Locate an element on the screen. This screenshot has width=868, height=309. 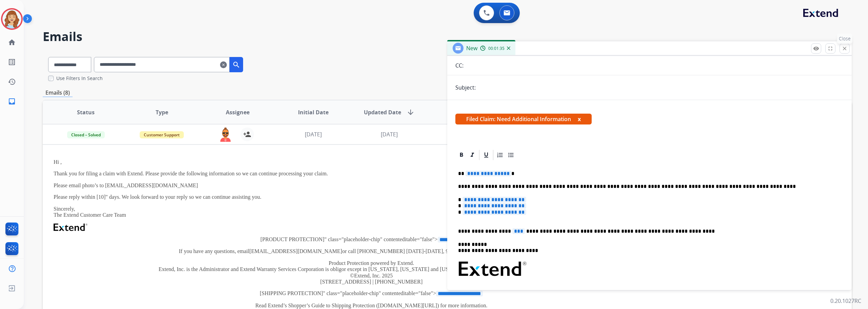
p: Please reply within [10]" days. We look forward to your reply so we can continue assisting you. is located at coordinates (371, 197).